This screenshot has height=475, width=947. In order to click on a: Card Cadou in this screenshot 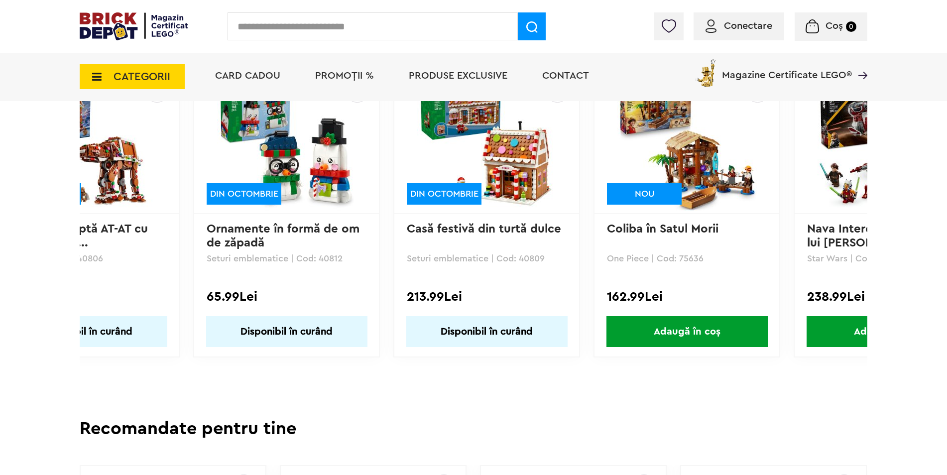, I will do `click(247, 76)`.